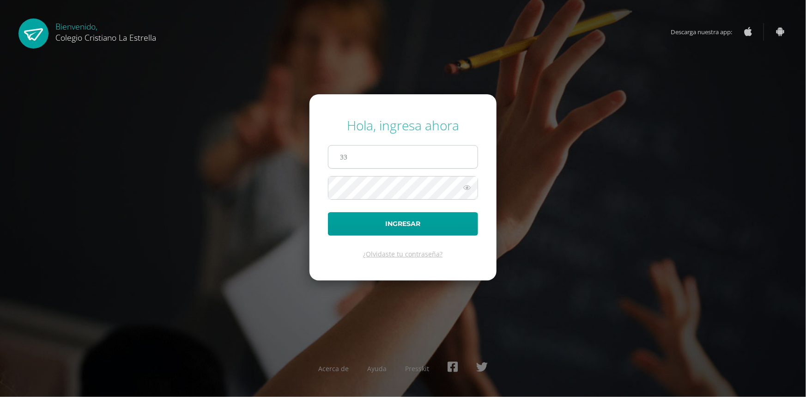 Image resolution: width=806 pixels, height=397 pixels. What do you see at coordinates (377, 368) in the screenshot?
I see `a: Ayuda` at bounding box center [377, 368].